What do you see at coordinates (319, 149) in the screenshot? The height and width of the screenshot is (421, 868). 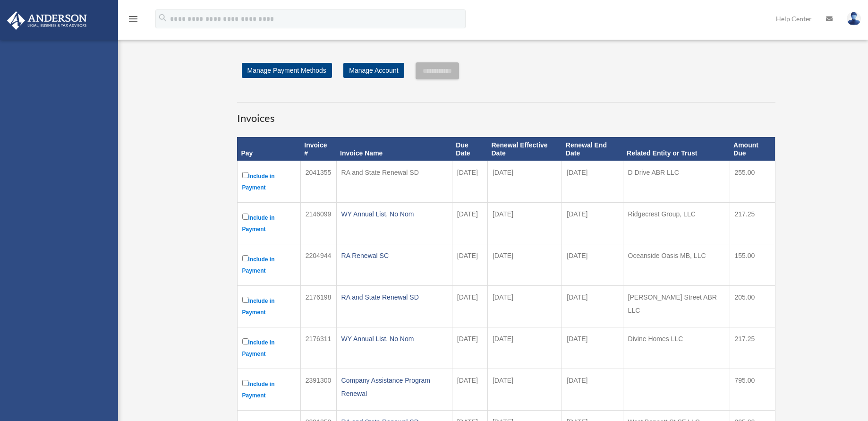 I see `th: Invoice #` at bounding box center [319, 149].